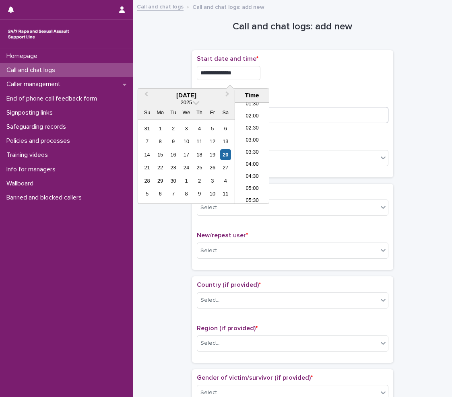 The image size is (452, 397). Describe the element at coordinates (23, 56) in the screenshot. I see `p: Homepage` at that location.